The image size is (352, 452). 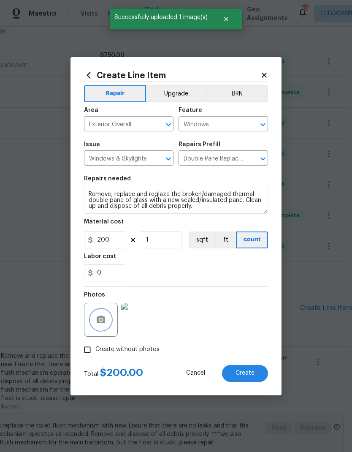 I want to click on button: sqft, so click(x=202, y=240).